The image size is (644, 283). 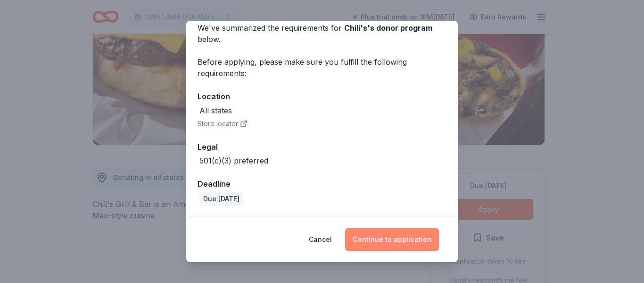 What do you see at coordinates (320, 239) in the screenshot?
I see `button: Cancel` at bounding box center [320, 239].